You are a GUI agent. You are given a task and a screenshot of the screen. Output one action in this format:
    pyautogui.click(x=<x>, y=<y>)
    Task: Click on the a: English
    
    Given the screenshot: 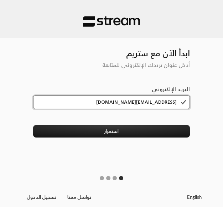 What is the action you would take?
    pyautogui.click(x=194, y=197)
    